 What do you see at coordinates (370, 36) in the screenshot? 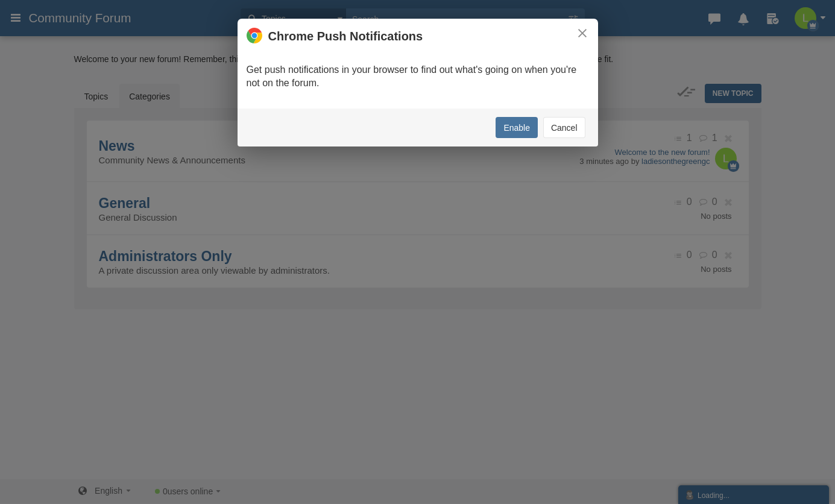
I see `span: Push Notifications` at bounding box center [370, 36].